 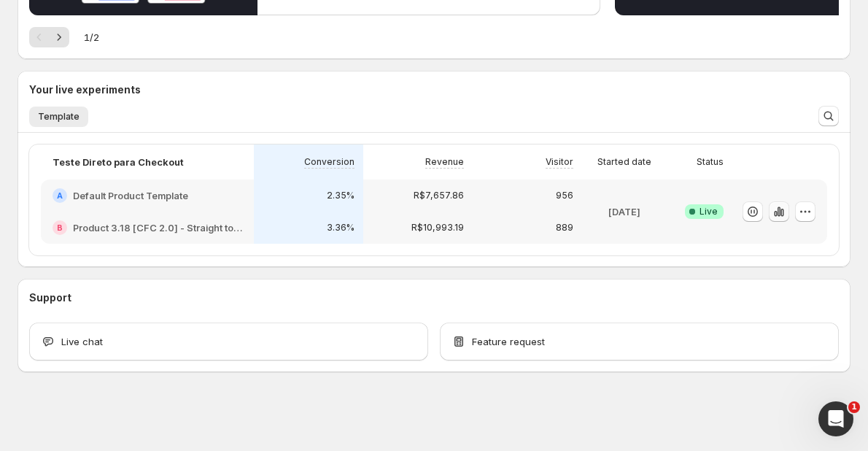 I want to click on p: R$7,657.86, so click(x=438, y=196).